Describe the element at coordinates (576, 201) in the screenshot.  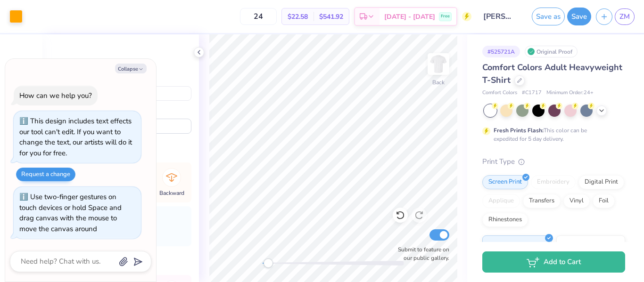
I see `div: Vinyl` at that location.